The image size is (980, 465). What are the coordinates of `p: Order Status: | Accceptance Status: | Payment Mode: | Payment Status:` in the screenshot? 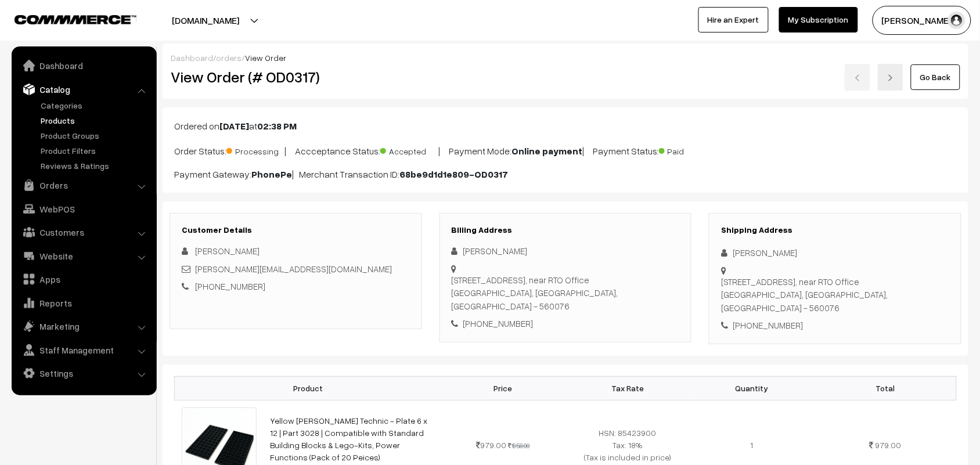 It's located at (566, 150).